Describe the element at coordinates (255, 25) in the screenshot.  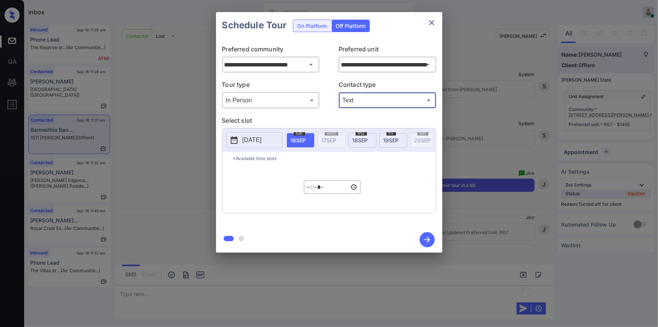
I see `h2: Schedule Tour` at that location.